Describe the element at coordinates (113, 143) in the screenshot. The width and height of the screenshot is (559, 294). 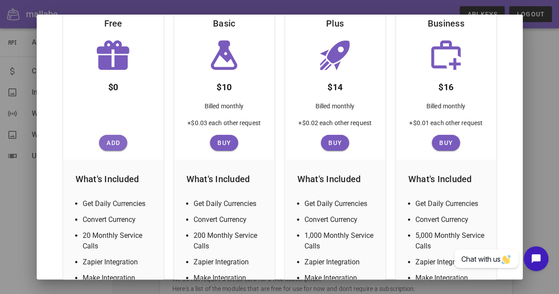
I see `button: Add` at that location.